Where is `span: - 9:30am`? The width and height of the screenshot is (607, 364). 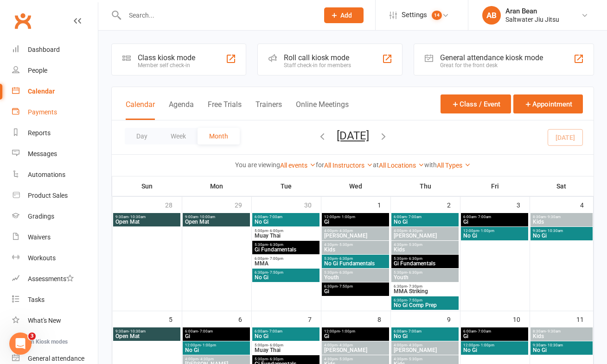 span: - 9:30am is located at coordinates (553, 332).